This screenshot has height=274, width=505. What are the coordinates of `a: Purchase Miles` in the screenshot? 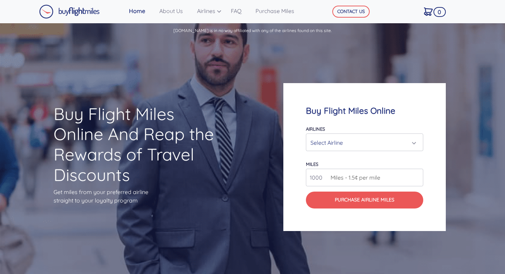 It's located at (279, 11).